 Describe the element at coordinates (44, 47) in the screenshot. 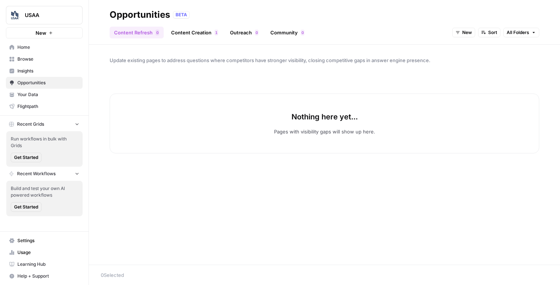

I see `a: Home` at that location.